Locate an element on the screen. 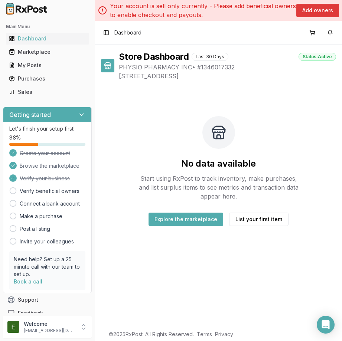  a: Invite your colleagues is located at coordinates (47, 241).